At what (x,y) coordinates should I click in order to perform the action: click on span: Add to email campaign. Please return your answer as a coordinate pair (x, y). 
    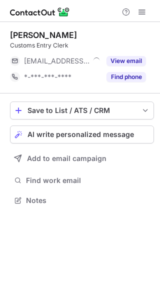
    Looking at the image, I should click on (67, 159).